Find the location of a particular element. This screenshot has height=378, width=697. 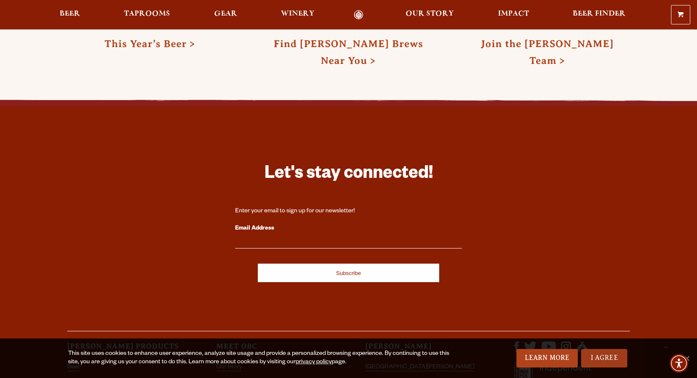

span: Impact is located at coordinates (514, 14).